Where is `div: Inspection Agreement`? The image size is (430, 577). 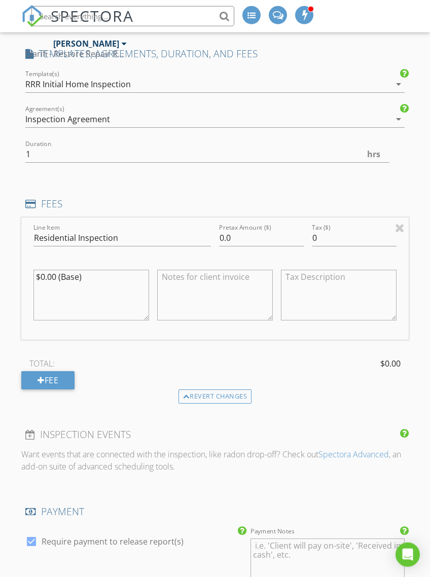 div: Inspection Agreement is located at coordinates (67, 119).